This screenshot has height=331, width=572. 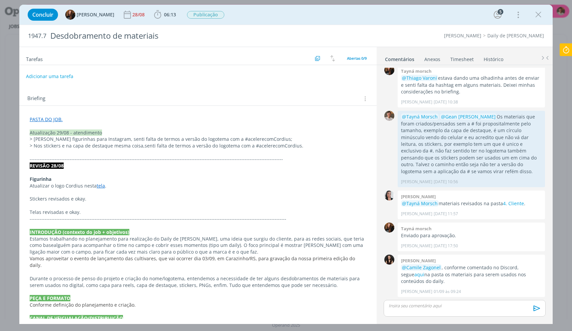 I want to click on span: Vamos aproveitar o evento de lançamento das cultivares, que vai ocorrer dia 03/09, em Carazinho/R..., so click(x=193, y=261).